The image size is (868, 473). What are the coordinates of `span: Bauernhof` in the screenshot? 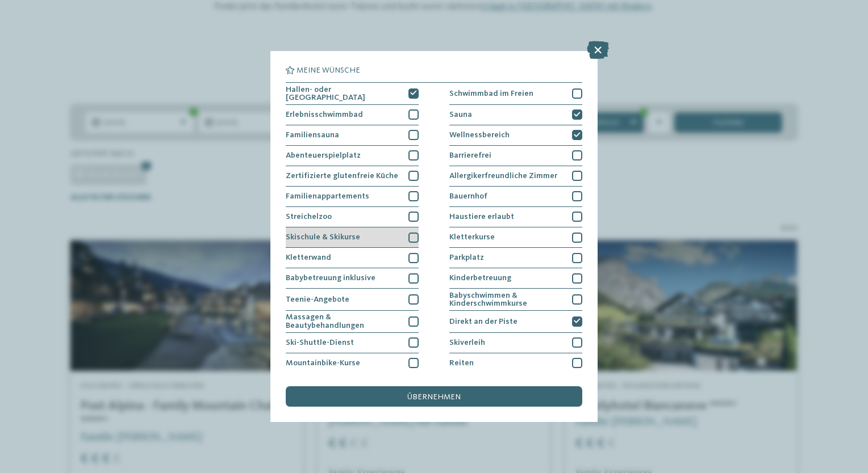 It's located at (468, 196).